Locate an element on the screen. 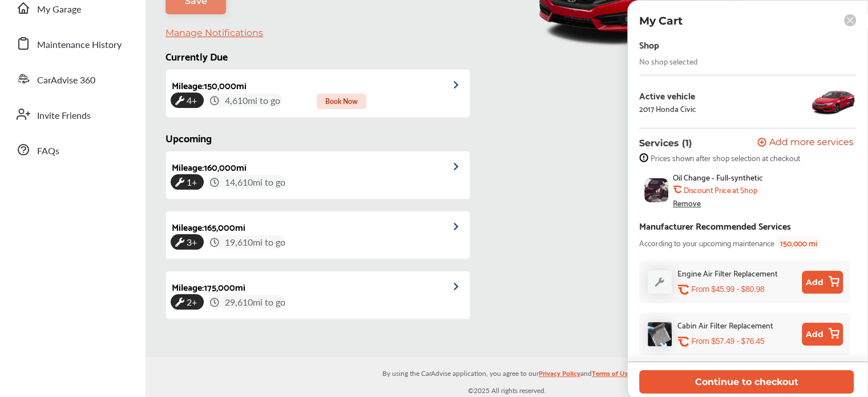 This screenshot has width=868, height=397. p: From $57.49 - $76.45 is located at coordinates (727, 341).